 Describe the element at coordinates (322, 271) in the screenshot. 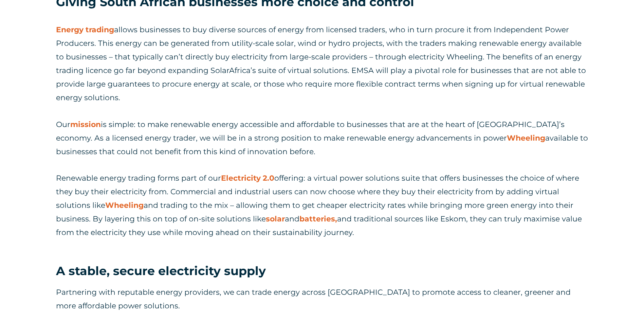

I see `h3: A stable, secure electricity supply` at that location.